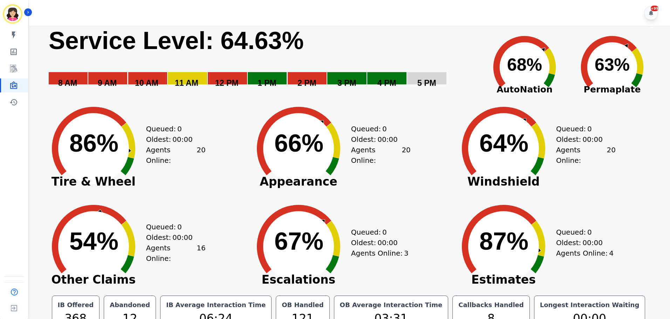  Describe the element at coordinates (524, 90) in the screenshot. I see `span: AutoNation` at that location.